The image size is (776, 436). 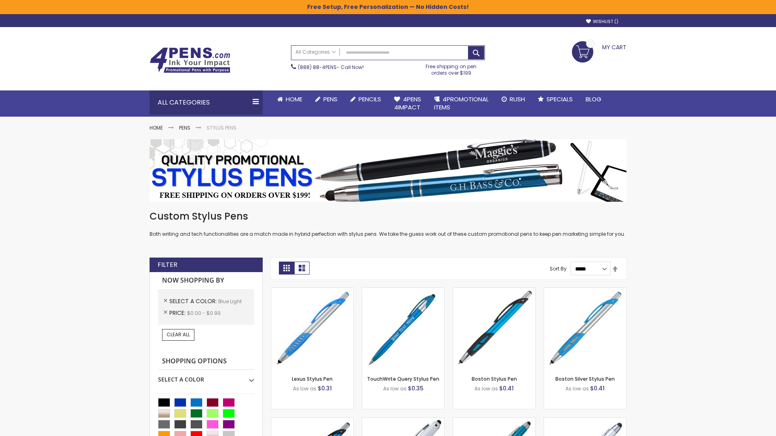 I want to click on label: Sort By, so click(x=558, y=269).